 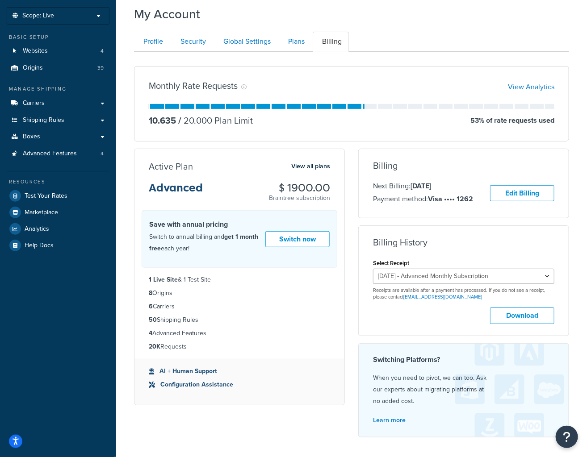 I want to click on li: Help Docs, so click(x=58, y=246).